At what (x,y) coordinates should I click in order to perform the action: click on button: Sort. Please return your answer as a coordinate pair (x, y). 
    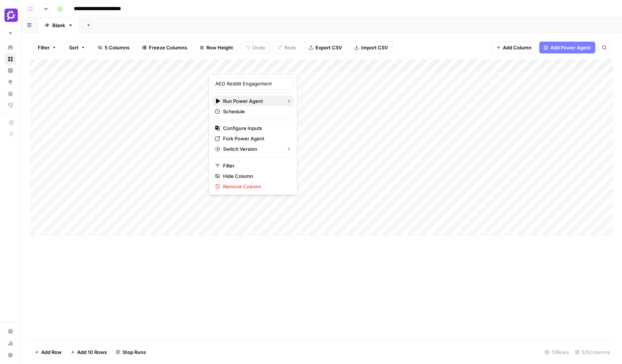
    Looking at the image, I should click on (77, 47).